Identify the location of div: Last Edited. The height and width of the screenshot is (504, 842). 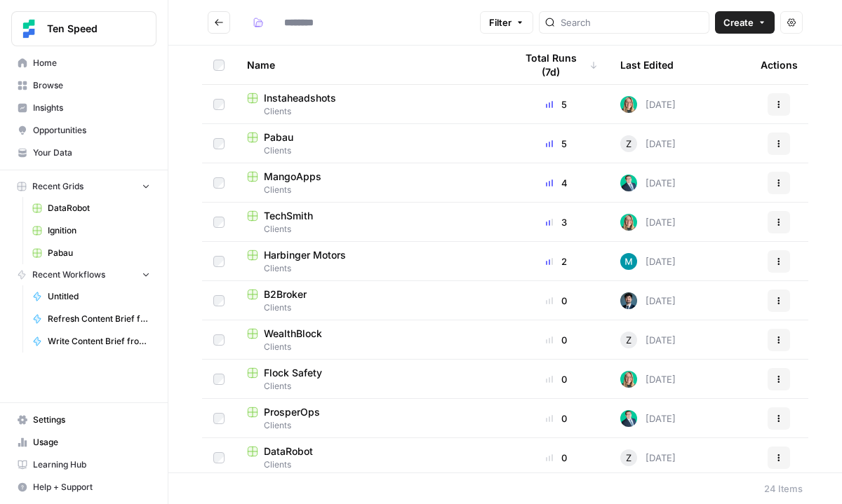
(647, 65).